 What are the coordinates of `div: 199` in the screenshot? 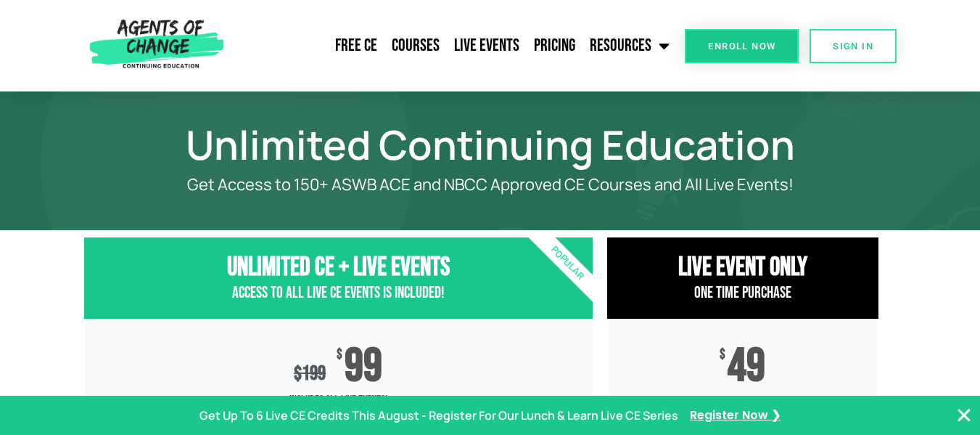 It's located at (309, 373).